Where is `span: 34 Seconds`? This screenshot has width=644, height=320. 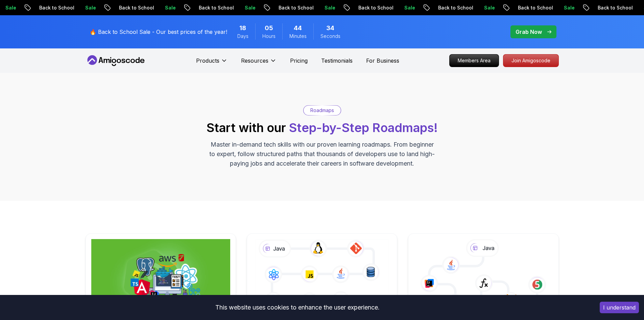
span: 34 Seconds is located at coordinates (330, 28).